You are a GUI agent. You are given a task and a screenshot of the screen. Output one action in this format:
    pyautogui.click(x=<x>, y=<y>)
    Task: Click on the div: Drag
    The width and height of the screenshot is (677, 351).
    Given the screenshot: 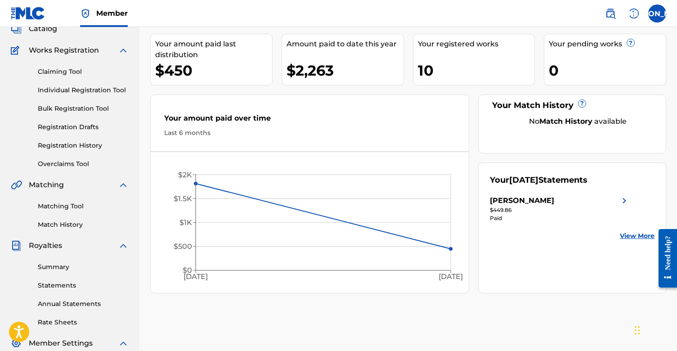 What is the action you would take?
    pyautogui.click(x=637, y=330)
    